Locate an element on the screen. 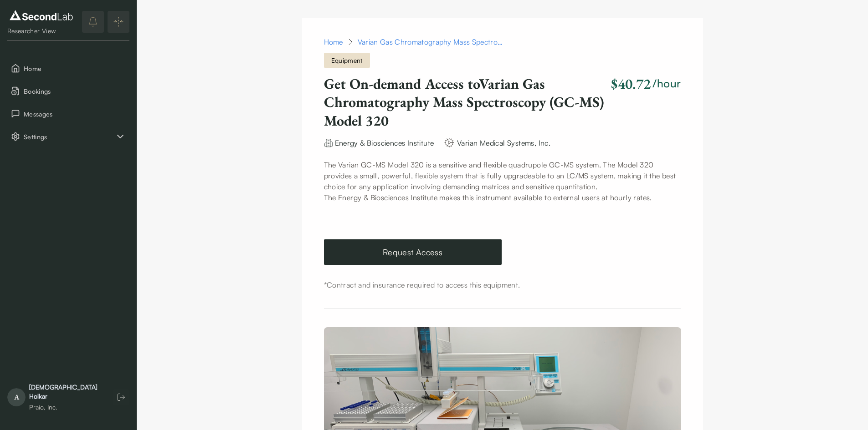  button: Expand/Collapse sidebar is located at coordinates (119, 22).